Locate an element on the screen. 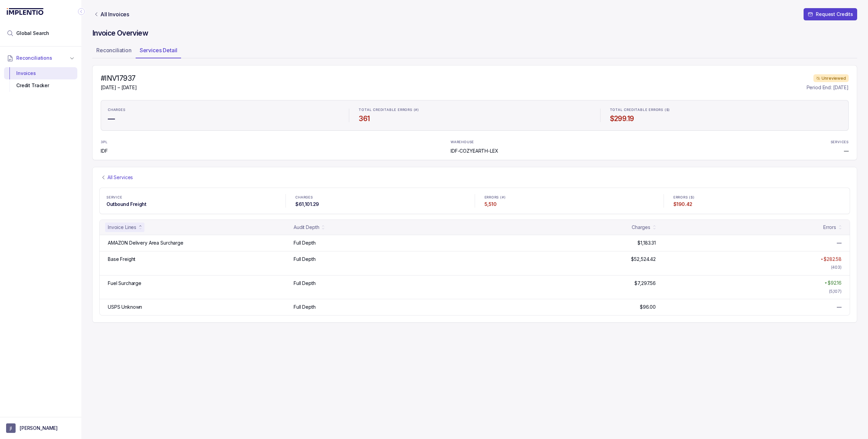 The height and width of the screenshot is (439, 868). p: $7,297.56 is located at coordinates (645, 283).